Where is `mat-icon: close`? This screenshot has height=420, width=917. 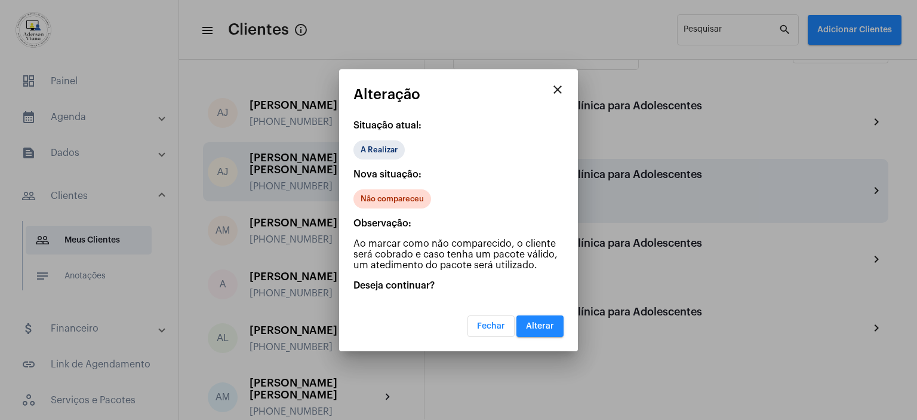
mat-icon: close is located at coordinates (558, 90).